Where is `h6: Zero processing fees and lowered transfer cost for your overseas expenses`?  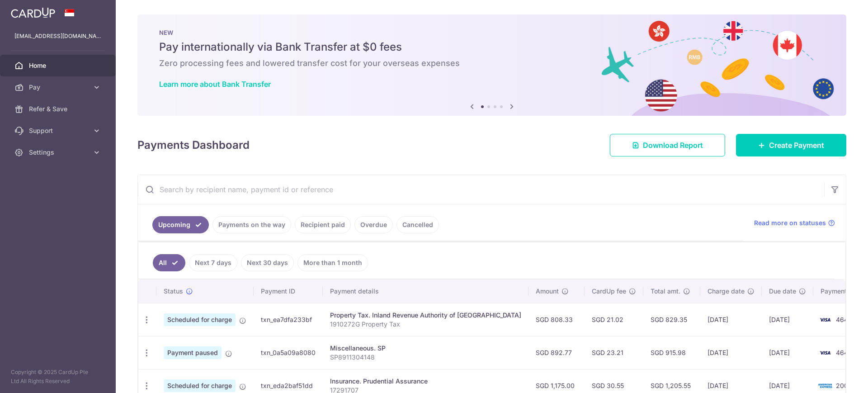
h6: Zero processing fees and lowered transfer cost for your overseas expenses is located at coordinates (492, 63).